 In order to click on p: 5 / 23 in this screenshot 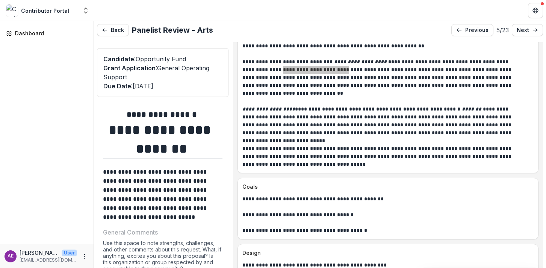, I will do `click(502, 30)`.